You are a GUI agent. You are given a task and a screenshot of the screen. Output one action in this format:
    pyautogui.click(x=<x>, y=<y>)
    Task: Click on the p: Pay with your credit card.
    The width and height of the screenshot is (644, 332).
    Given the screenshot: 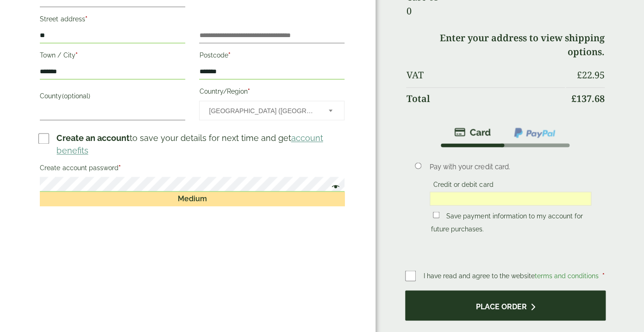 What is the action you would take?
    pyautogui.click(x=510, y=166)
    